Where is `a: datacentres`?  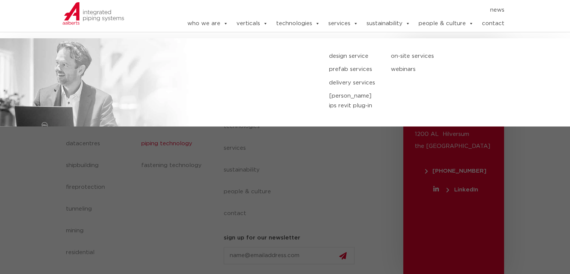 a: datacentres is located at coordinates (100, 144).